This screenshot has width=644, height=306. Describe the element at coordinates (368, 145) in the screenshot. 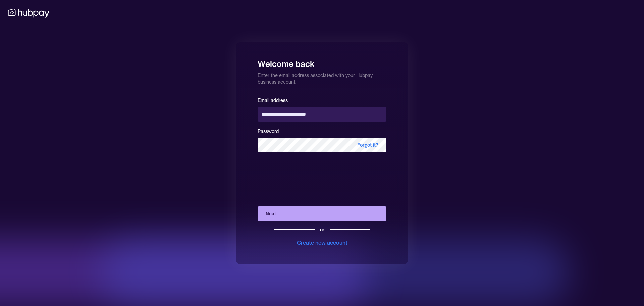

I see `span: Forgot it?` at that location.